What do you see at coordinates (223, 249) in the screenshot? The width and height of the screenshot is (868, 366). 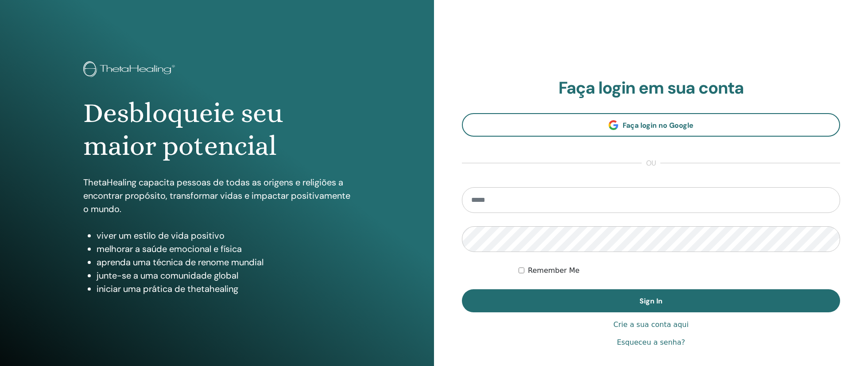 I see `li: melhorar a saúde emocional e física` at bounding box center [223, 249].